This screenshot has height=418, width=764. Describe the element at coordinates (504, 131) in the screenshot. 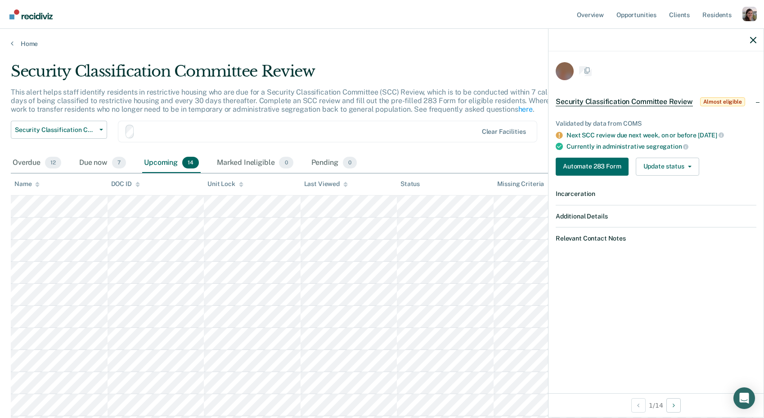

I see `div: Clear facilities` at that location.